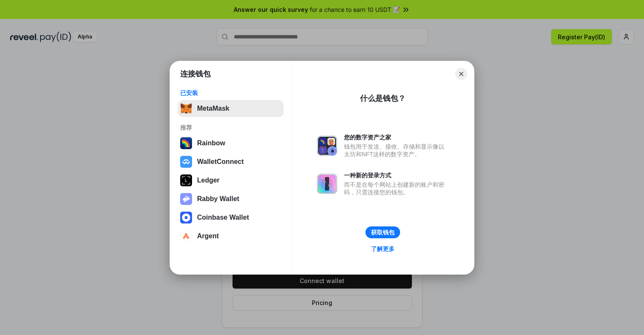 This screenshot has height=335, width=644. What do you see at coordinates (383, 232) in the screenshot?
I see `div: 获取钱包` at bounding box center [383, 232].